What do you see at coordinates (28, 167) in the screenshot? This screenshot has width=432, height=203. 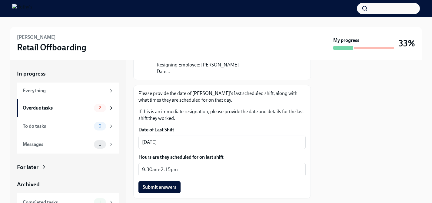 I see `div: For later` at bounding box center [28, 167].